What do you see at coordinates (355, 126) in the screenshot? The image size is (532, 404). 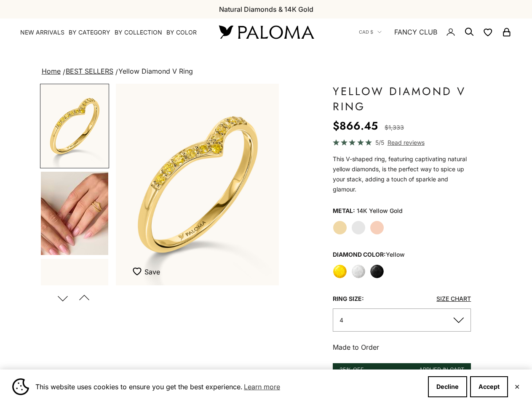 I see `sale-price: $866.45` at bounding box center [355, 126].